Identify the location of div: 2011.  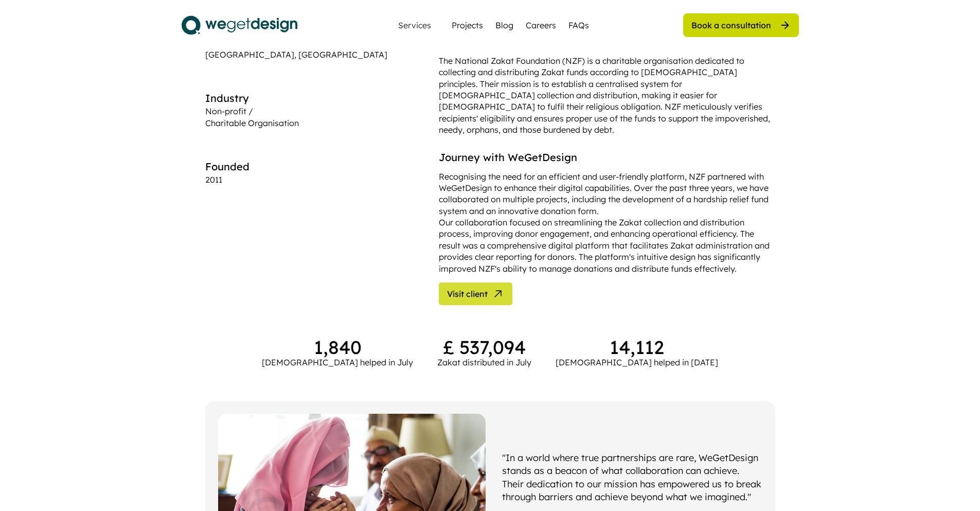
(213, 179).